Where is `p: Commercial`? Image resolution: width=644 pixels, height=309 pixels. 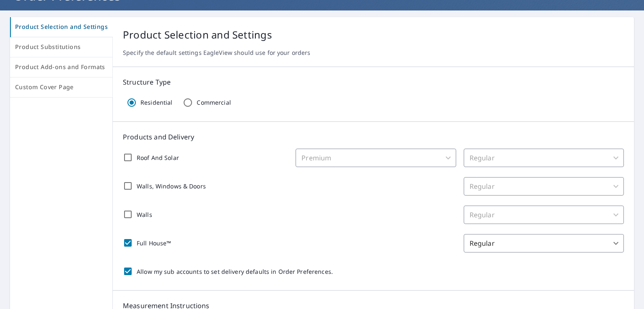 p: Commercial is located at coordinates (214, 103).